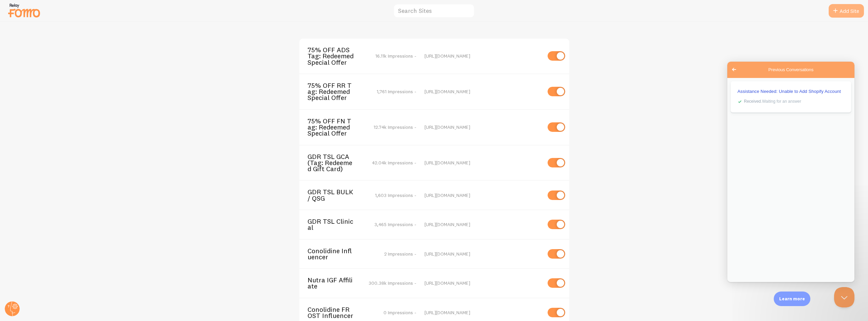 The height and width of the screenshot is (321, 868). I want to click on span: GDR TSL GCA (Tag: Redeemed Gift Card), so click(335, 163).